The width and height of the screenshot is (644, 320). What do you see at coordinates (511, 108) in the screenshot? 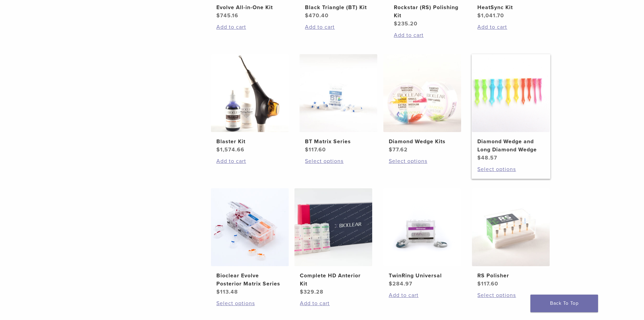
I see `a: Diamond Wedge and Long Diamond WedgeDiamond Wedge and Long Diamond Wedge $48.57` at bounding box center [511, 108].